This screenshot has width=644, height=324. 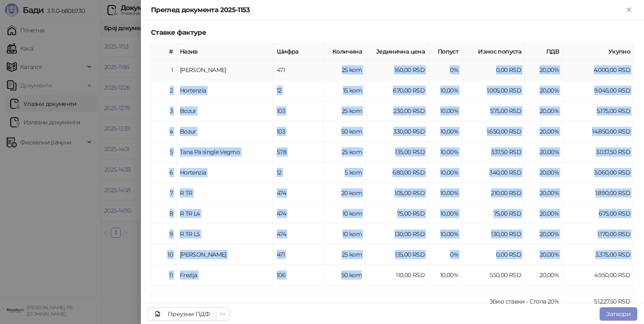 What do you see at coordinates (397, 111) in the screenshot?
I see `td: 230,00 RSD` at bounding box center [397, 111].